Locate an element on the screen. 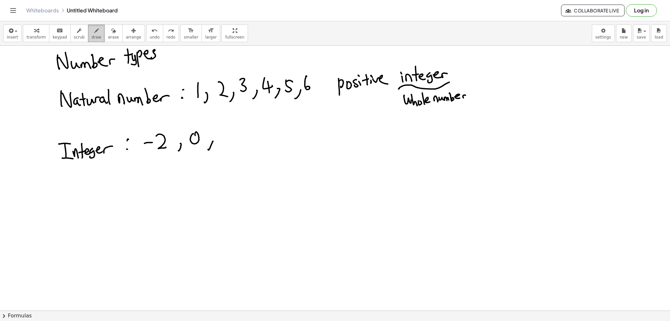 The image size is (670, 321). span: save is located at coordinates (641, 37).